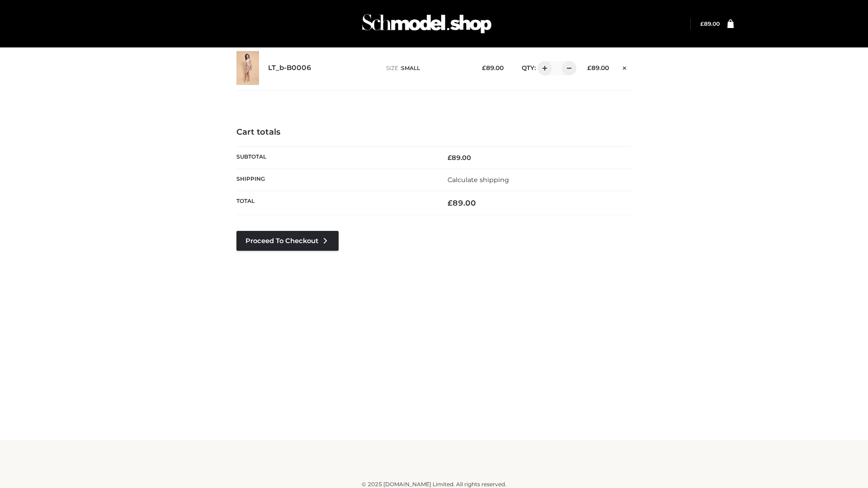 Image resolution: width=868 pixels, height=488 pixels. I want to click on span: SMALL, so click(411, 68).